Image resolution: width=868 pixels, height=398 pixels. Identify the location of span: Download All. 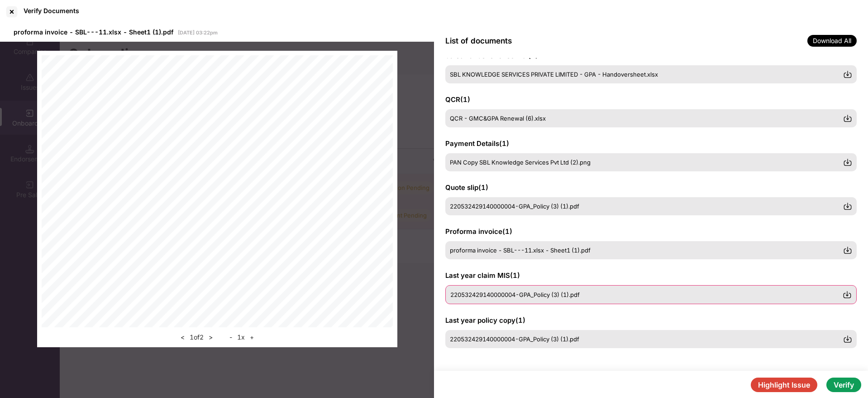
(832, 41).